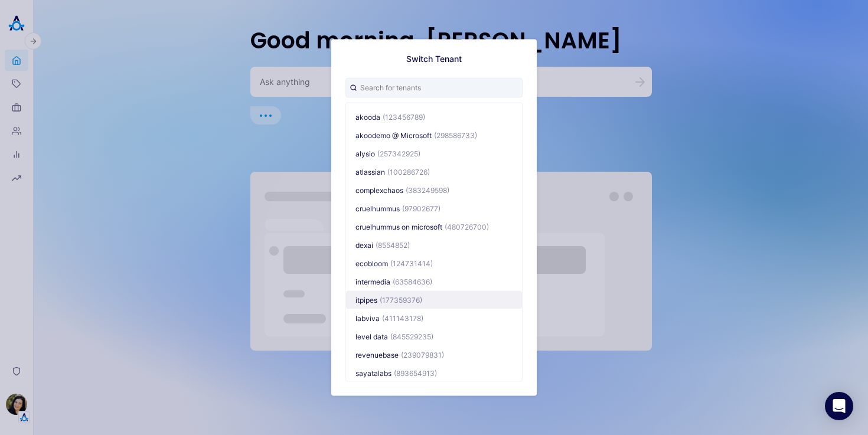 The image size is (868, 435). Describe the element at coordinates (434, 208) in the screenshot. I see `button: cruelhummus(97902677)` at that location.